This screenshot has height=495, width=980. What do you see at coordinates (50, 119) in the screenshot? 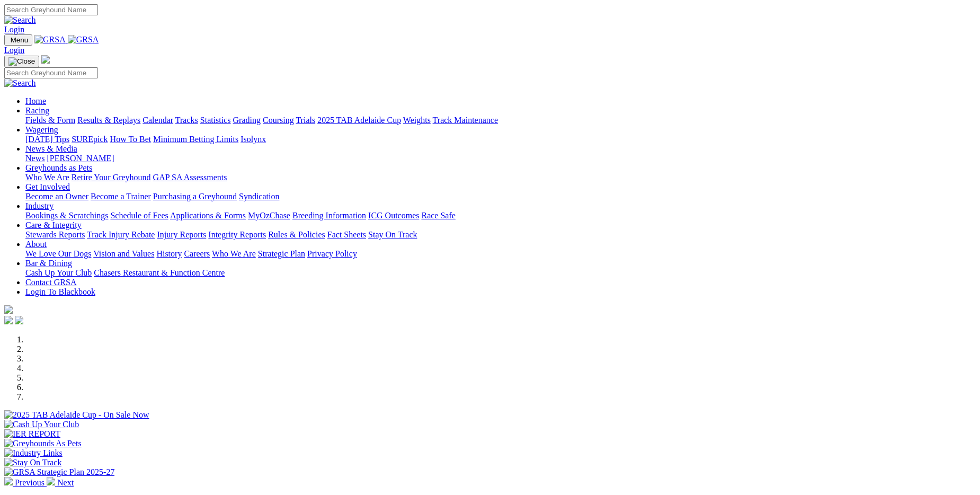
I see `a: Fields & Form` at bounding box center [50, 119].